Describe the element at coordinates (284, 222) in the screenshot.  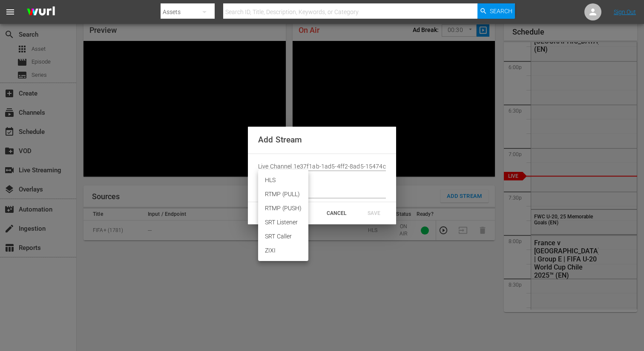
I see `li: SRT Listener` at that location.